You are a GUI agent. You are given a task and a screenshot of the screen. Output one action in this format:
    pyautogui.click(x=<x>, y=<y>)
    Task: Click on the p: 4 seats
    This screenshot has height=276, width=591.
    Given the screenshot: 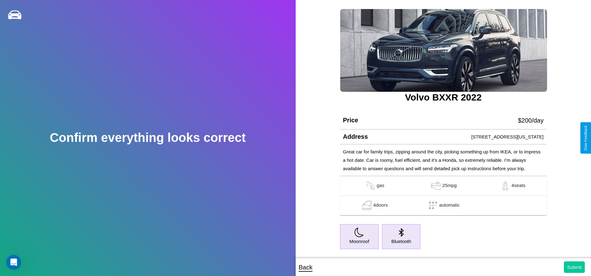 What is the action you would take?
    pyautogui.click(x=518, y=186)
    